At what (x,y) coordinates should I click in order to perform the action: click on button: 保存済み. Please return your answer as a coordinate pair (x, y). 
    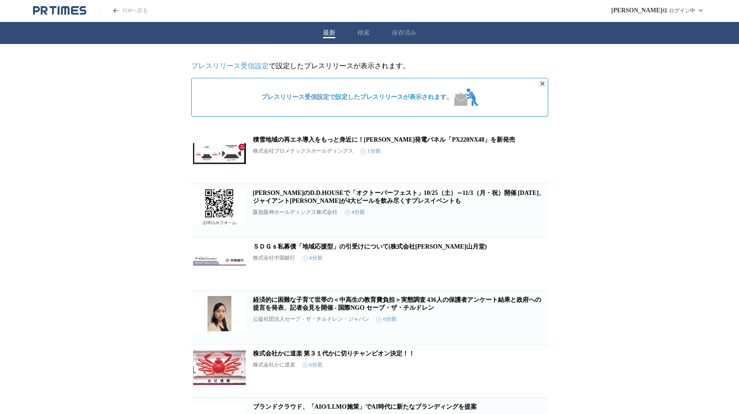
    Looking at the image, I should click on (404, 33).